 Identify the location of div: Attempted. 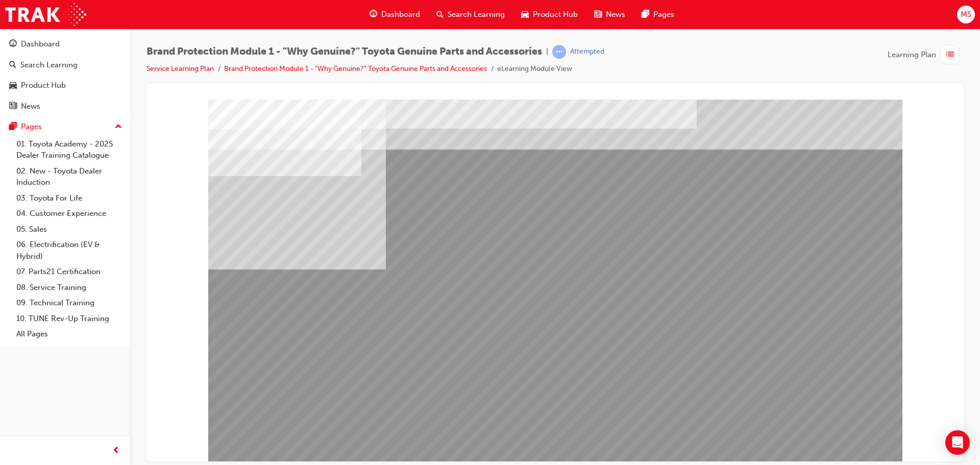
(587, 52).